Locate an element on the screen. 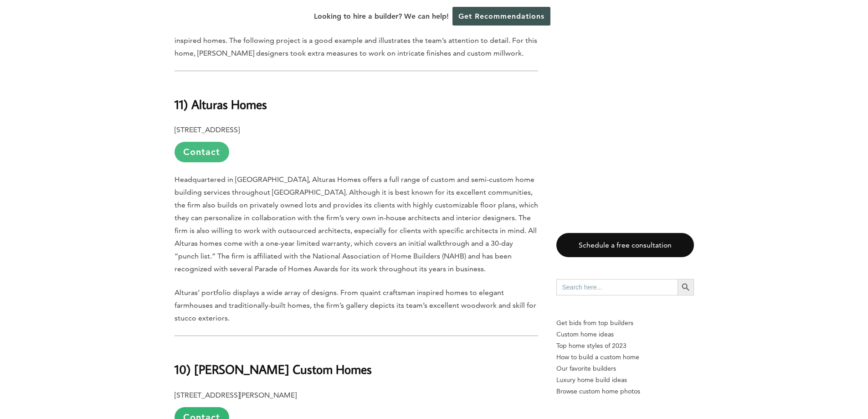 This screenshot has width=868, height=419. p: Our favorite builders is located at coordinates (625, 368).